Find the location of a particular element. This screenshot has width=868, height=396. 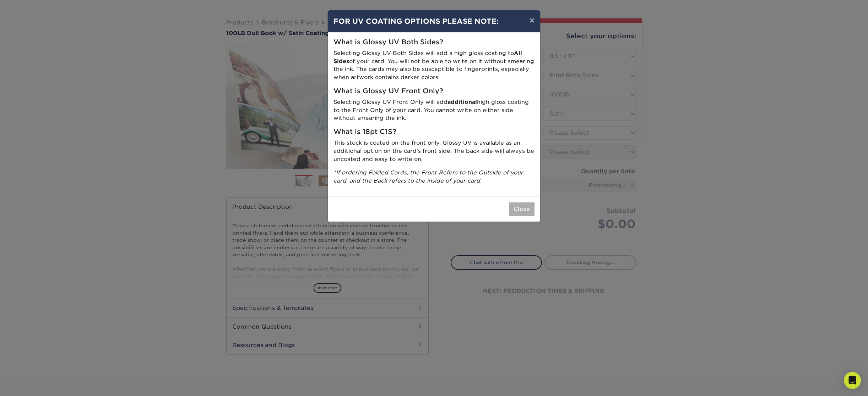

h5: What is Glossy UV Both Sides? is located at coordinates (434, 42).